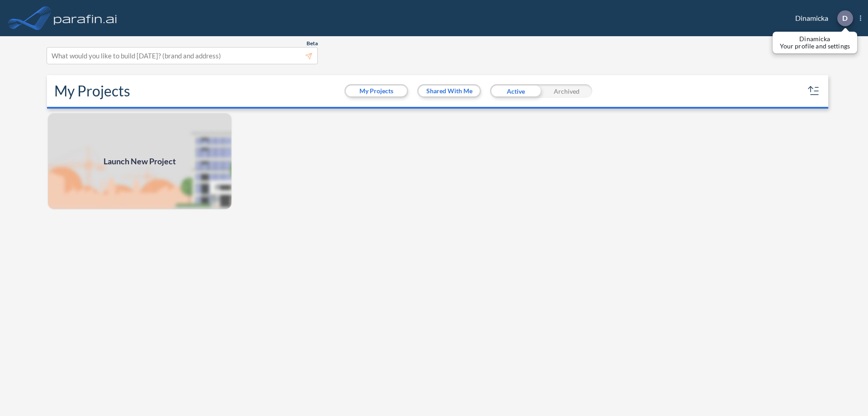 Image resolution: width=868 pixels, height=416 pixels. I want to click on img: add, so click(140, 161).